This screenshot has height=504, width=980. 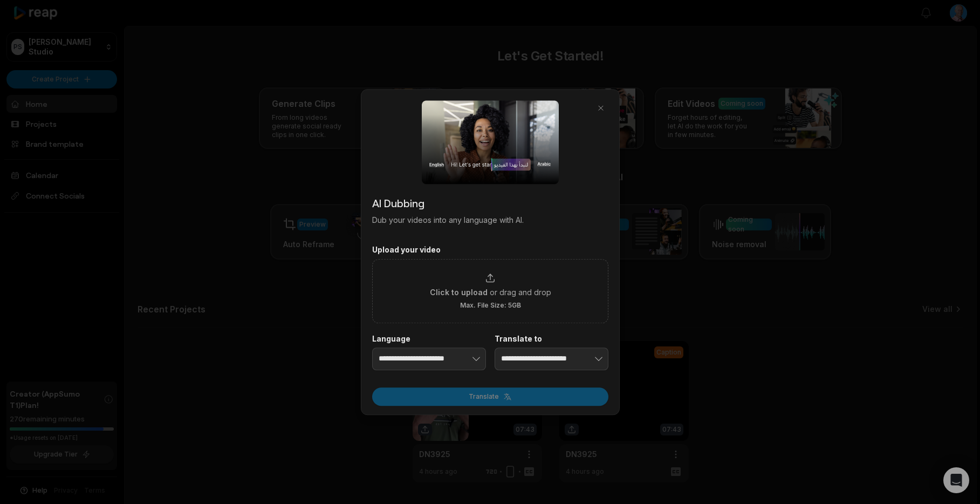 I want to click on label: Upload your video, so click(x=490, y=250).